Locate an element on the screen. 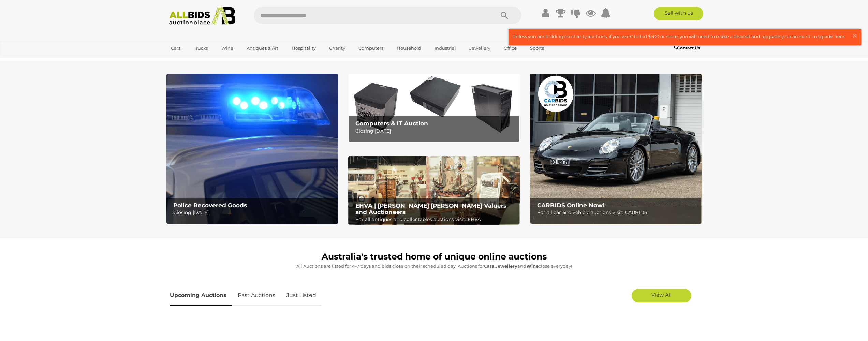 Image resolution: width=868 pixels, height=341 pixels. b: Police Recovered Goods is located at coordinates (210, 205).